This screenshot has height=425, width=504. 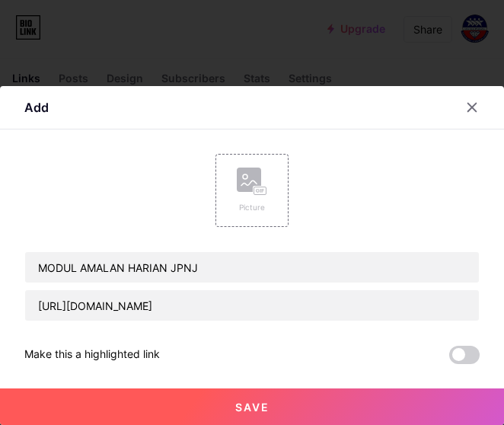 What do you see at coordinates (252, 306) in the screenshot?
I see `input: URL` at bounding box center [252, 306].